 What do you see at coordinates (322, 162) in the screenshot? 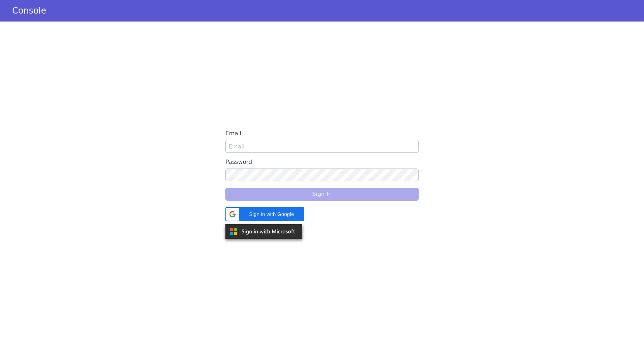
I see `label: Password` at bounding box center [322, 162].